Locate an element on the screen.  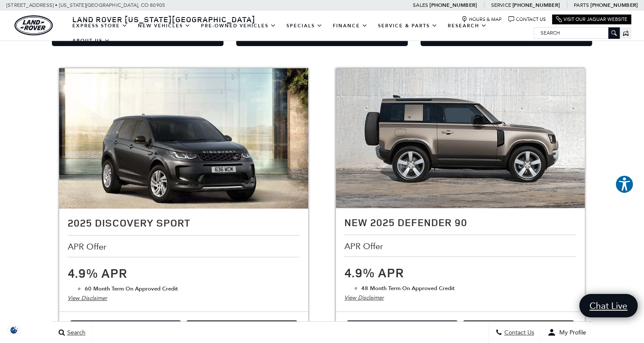
h2: 2025 Discovery Sport is located at coordinates (183, 223).